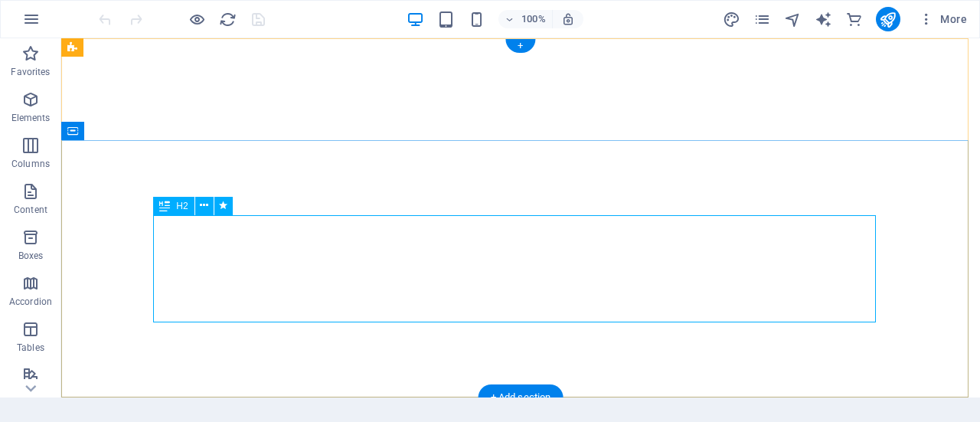 The width and height of the screenshot is (980, 422). Describe the element at coordinates (943, 19) in the screenshot. I see `span: More` at that location.